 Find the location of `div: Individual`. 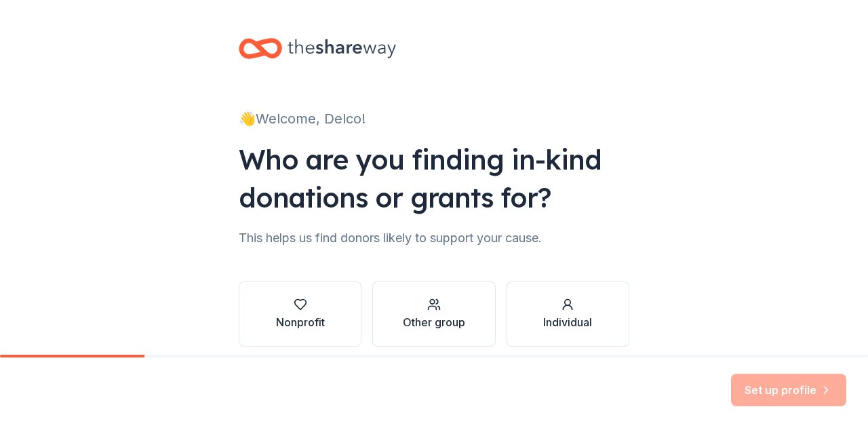

div: Individual is located at coordinates (568, 322).